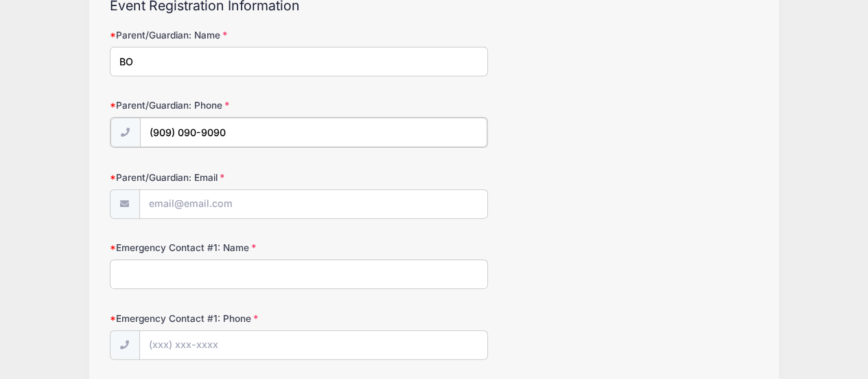 This screenshot has width=868, height=379. I want to click on label: Parent/Guardian: Phone, so click(218, 105).